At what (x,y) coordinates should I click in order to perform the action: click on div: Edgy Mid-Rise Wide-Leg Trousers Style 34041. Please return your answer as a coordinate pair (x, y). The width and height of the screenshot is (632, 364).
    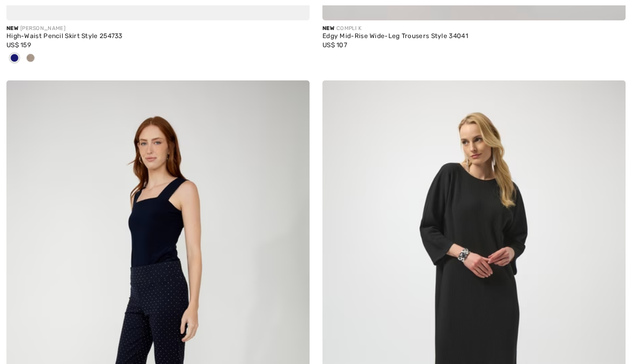
    Looking at the image, I should click on (474, 37).